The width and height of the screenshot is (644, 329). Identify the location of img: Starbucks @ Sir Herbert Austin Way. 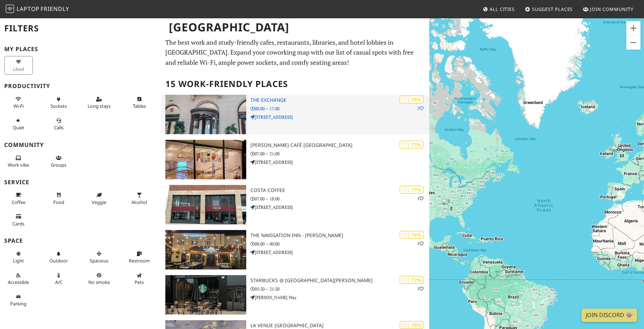
(206, 295).